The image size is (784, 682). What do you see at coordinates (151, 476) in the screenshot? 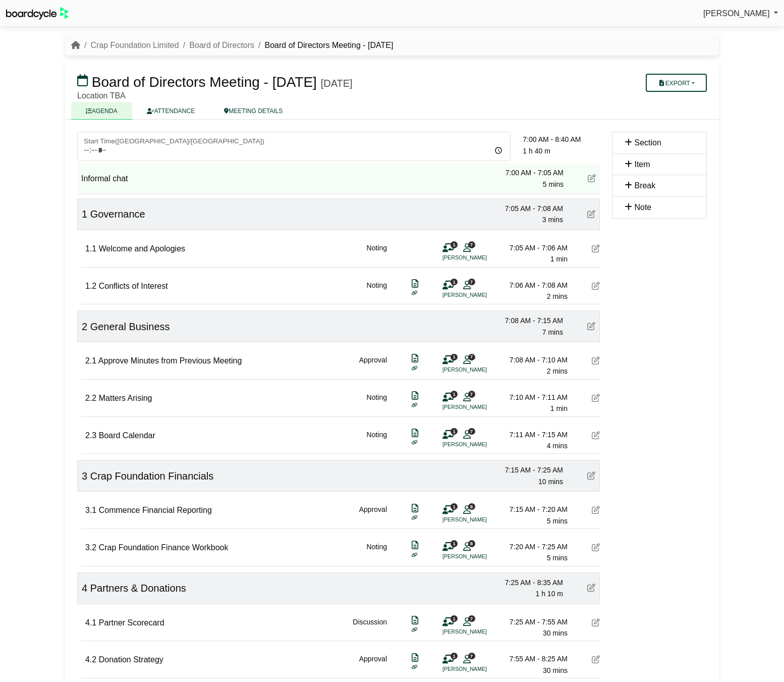
I see `span: Crap Foundation Financials` at bounding box center [151, 476].